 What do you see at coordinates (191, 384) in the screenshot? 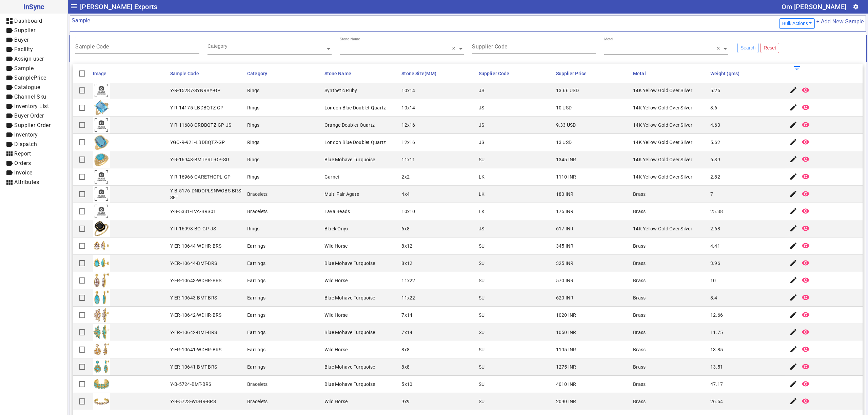
I see `div: Y-B-5724-BMT-BRS` at bounding box center [191, 384].